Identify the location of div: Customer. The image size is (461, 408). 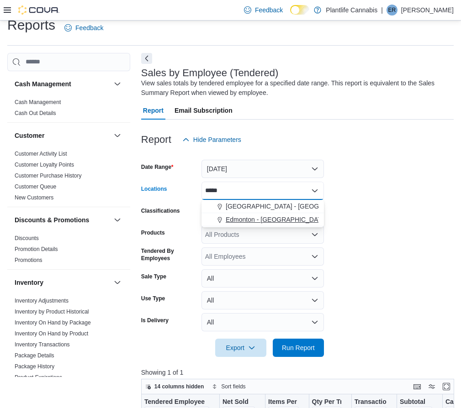
(69, 178).